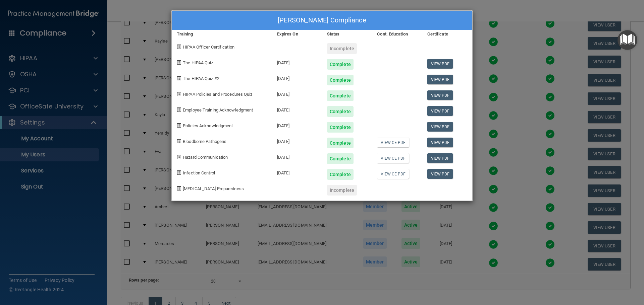 This screenshot has height=305, width=644. I want to click on span: Hazard Communication, so click(205, 157).